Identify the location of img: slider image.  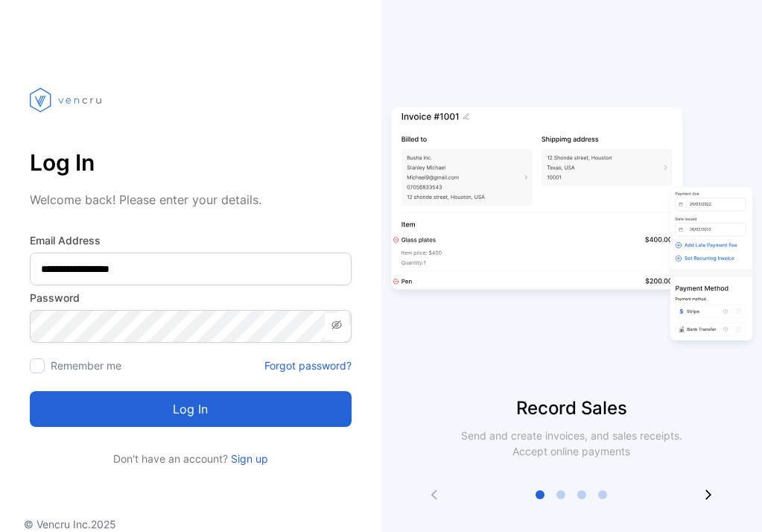
(571, 227).